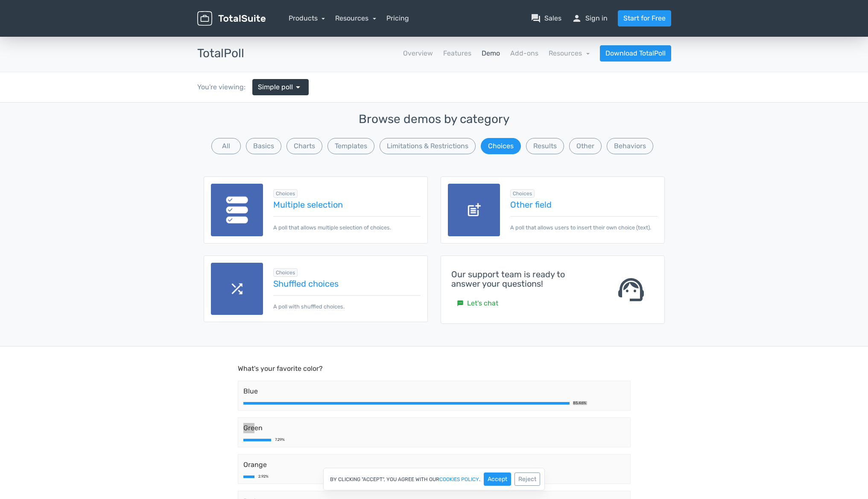  Describe the element at coordinates (491, 53) in the screenshot. I see `a: Demo` at that location.